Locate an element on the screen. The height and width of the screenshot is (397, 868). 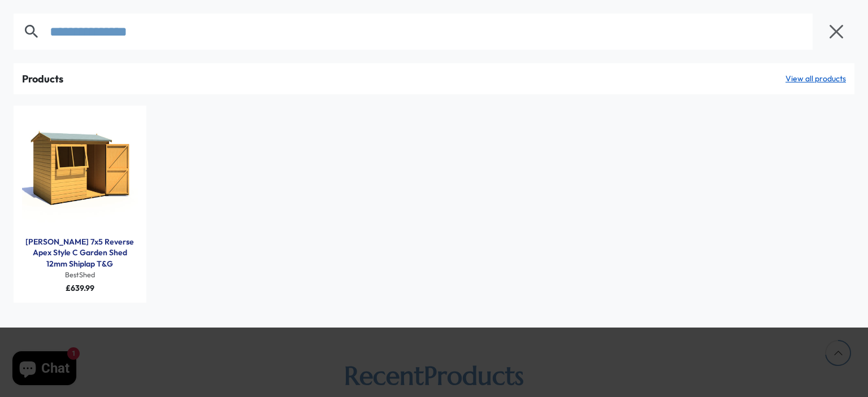
div: BestShed is located at coordinates (79, 275).